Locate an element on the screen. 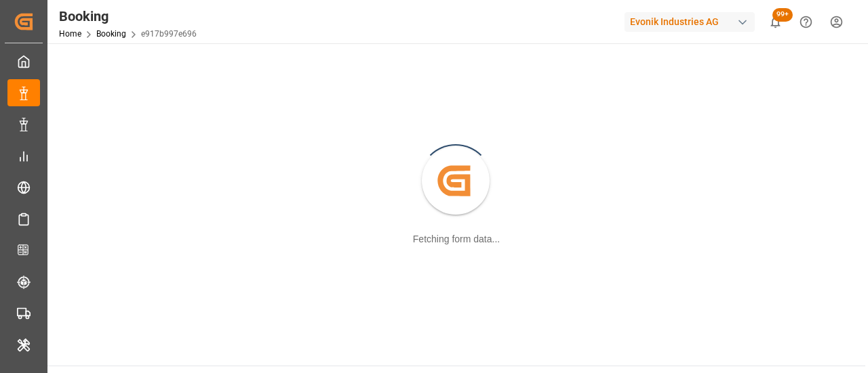  span: 99+ is located at coordinates (783, 15).